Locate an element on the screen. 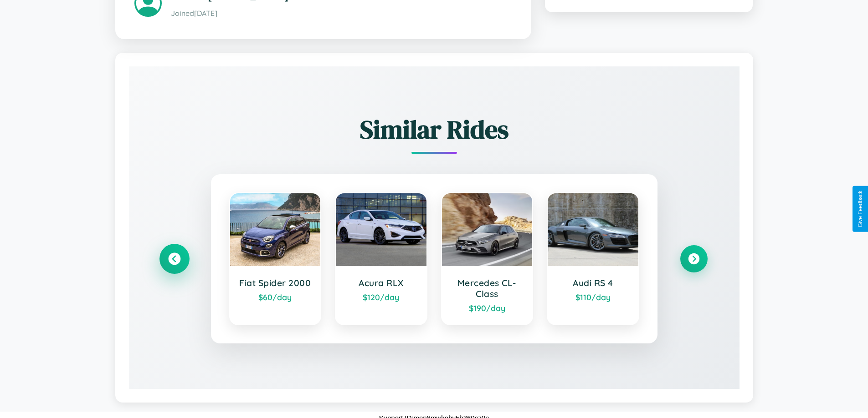 The image size is (868, 418). h3: Mercedes CL-Class is located at coordinates (487, 288).